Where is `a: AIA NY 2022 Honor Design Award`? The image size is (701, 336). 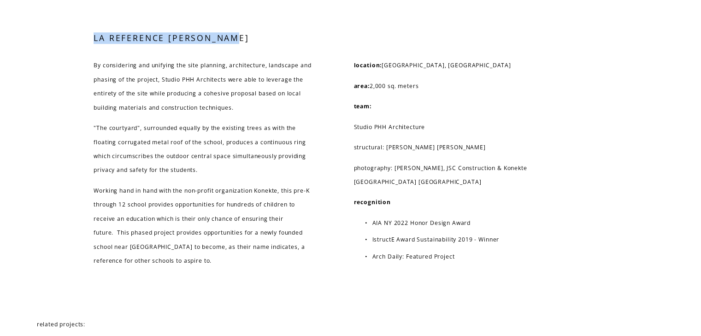
a: AIA NY 2022 Honor Design Award is located at coordinates (422, 223).